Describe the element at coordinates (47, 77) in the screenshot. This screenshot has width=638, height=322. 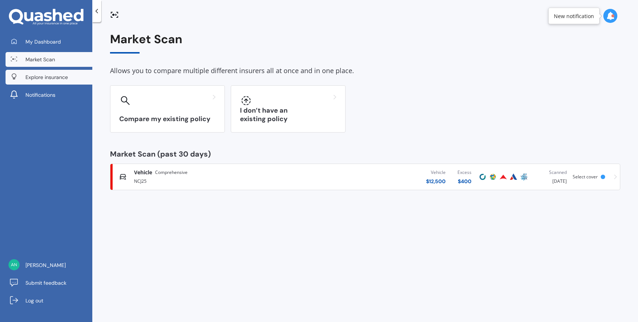
I see `span: Explore insurance` at that location.